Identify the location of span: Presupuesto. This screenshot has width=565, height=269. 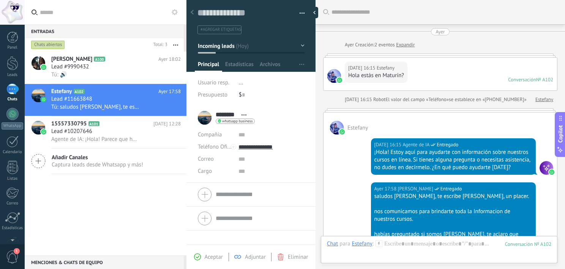
(213, 95).